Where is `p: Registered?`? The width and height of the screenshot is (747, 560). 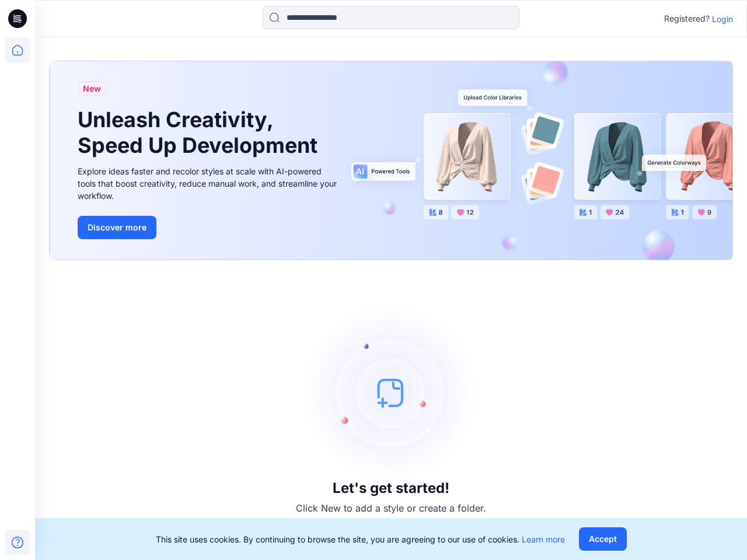 p: Registered? is located at coordinates (687, 18).